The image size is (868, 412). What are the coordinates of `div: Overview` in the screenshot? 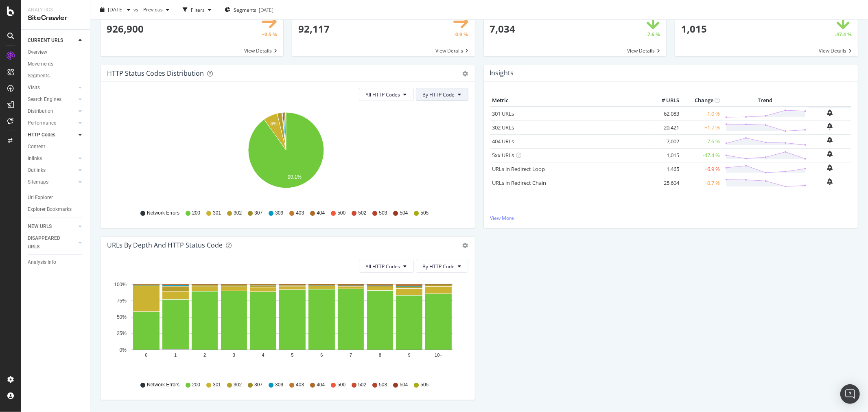 It's located at (38, 52).